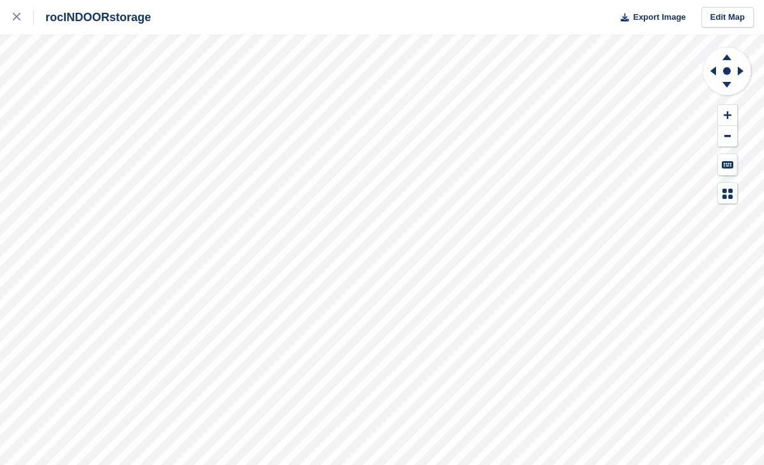  I want to click on span: Export Image, so click(659, 17).